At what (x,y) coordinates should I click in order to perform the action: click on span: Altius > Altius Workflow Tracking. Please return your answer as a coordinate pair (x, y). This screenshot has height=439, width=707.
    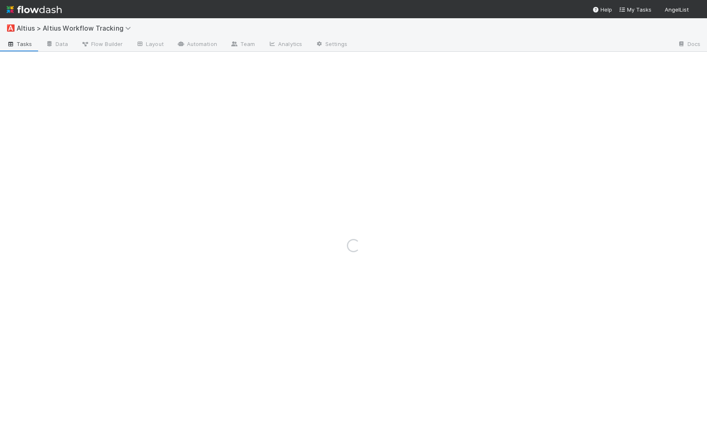
    Looking at the image, I should click on (76, 28).